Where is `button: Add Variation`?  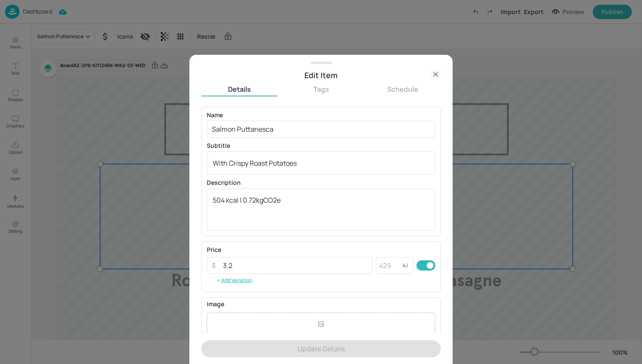 button: Add Variation is located at coordinates (234, 280).